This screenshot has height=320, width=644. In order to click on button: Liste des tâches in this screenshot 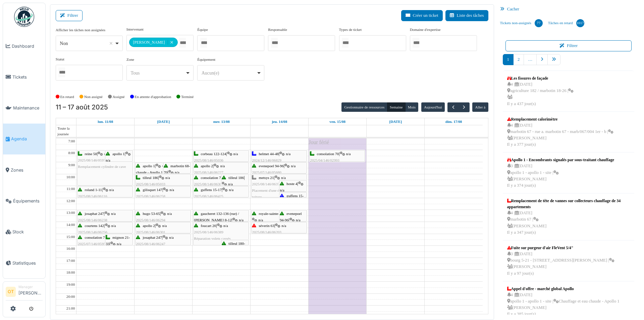, I will do `click(467, 15)`.